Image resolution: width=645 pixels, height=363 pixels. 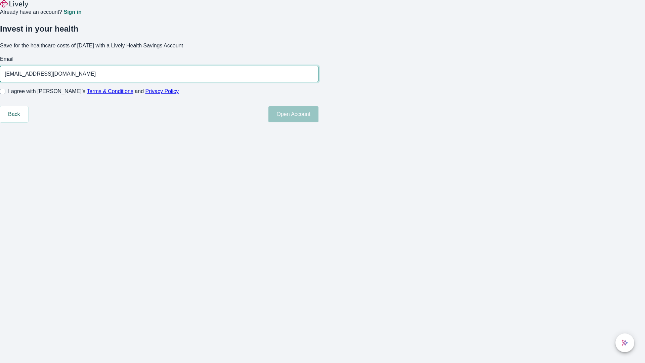 What do you see at coordinates (162, 91) in the screenshot?
I see `a: Privacy Policy` at bounding box center [162, 91].